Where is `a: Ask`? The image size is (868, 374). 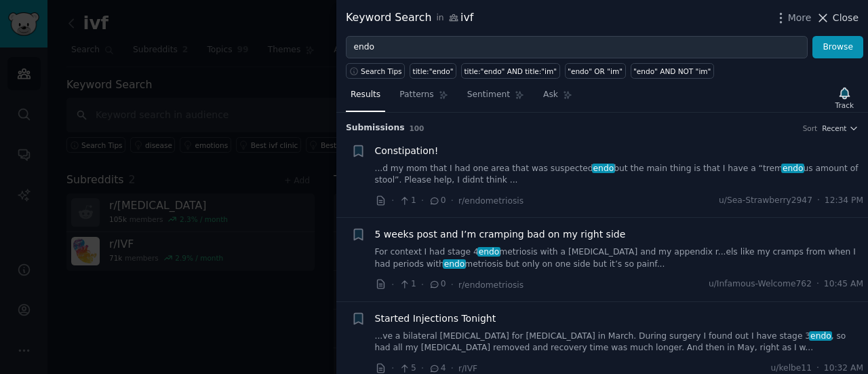 a: Ask is located at coordinates (557, 98).